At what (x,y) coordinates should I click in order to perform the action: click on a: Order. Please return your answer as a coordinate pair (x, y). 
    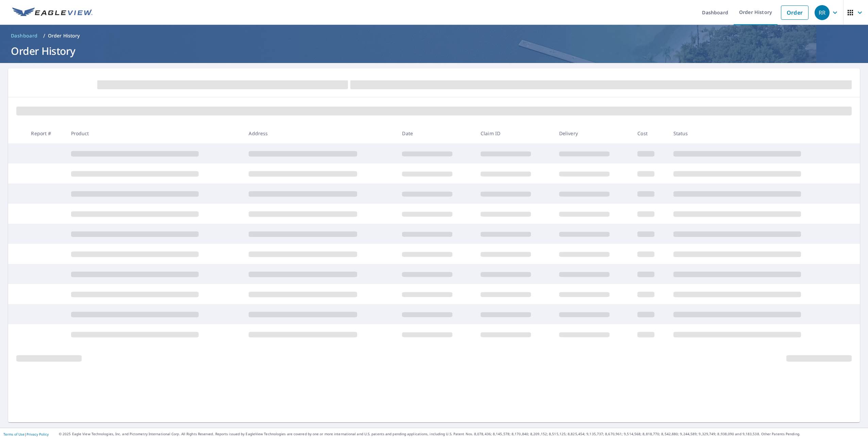
    Looking at the image, I should click on (795, 13).